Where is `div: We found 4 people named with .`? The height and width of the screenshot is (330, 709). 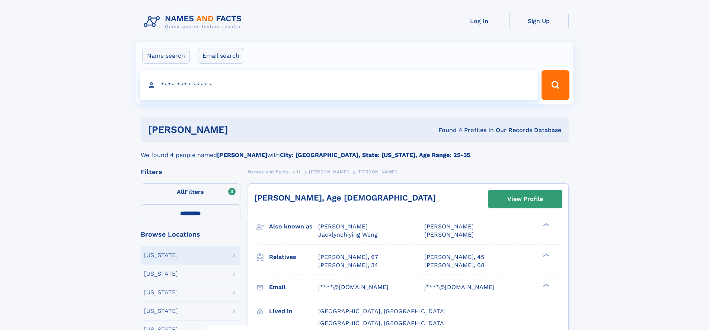 div: We found 4 people named with . is located at coordinates (355, 151).